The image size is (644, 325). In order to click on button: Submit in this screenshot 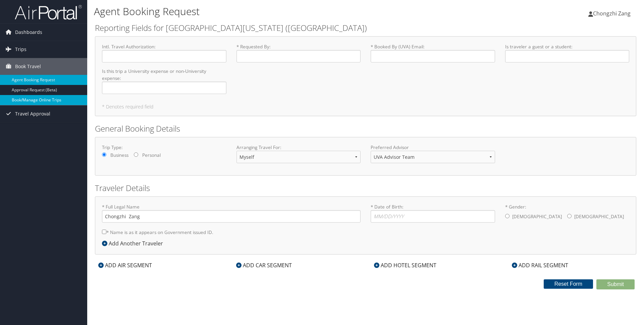, I will do `click(616, 284)`.